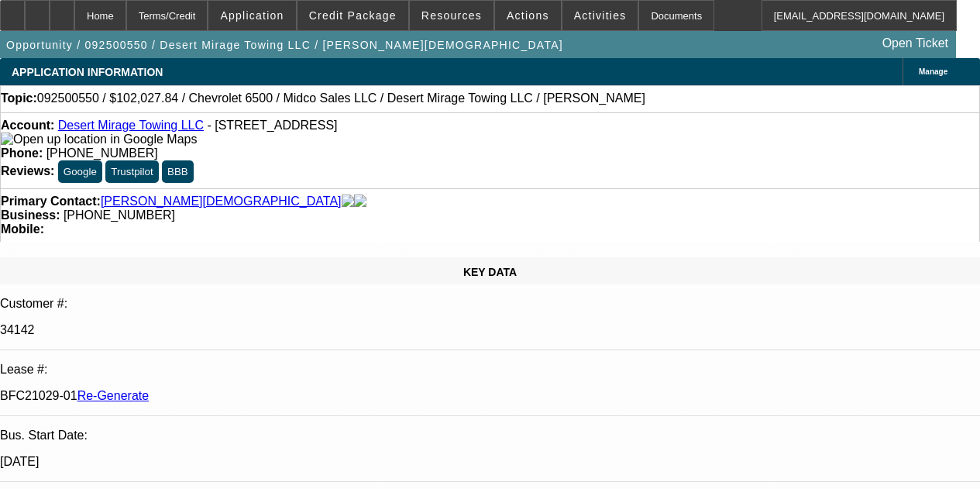 The height and width of the screenshot is (489, 980). I want to click on strong: Primary Contact:, so click(50, 202).